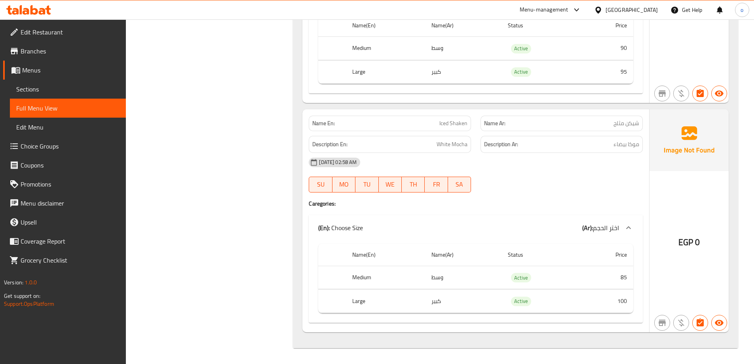 This screenshot has width=754, height=364. I want to click on a: Grocery Checklist, so click(64, 260).